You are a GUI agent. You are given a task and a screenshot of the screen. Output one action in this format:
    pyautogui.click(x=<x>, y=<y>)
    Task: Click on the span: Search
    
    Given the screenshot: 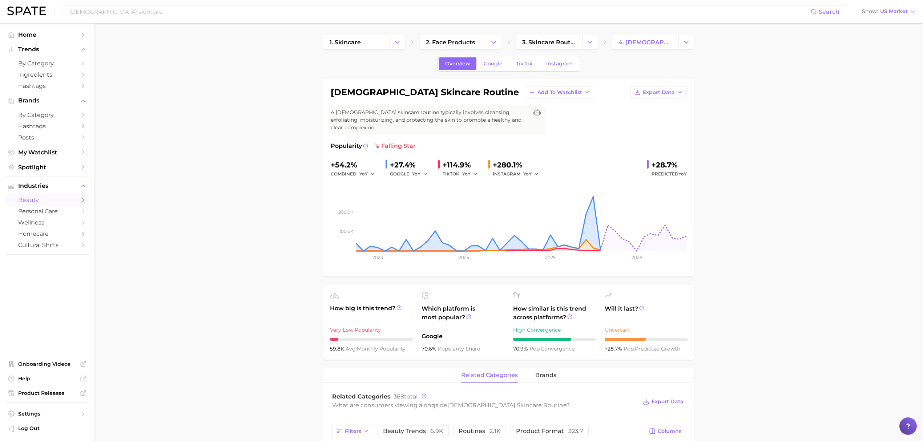 What is the action you would take?
    pyautogui.click(x=829, y=12)
    